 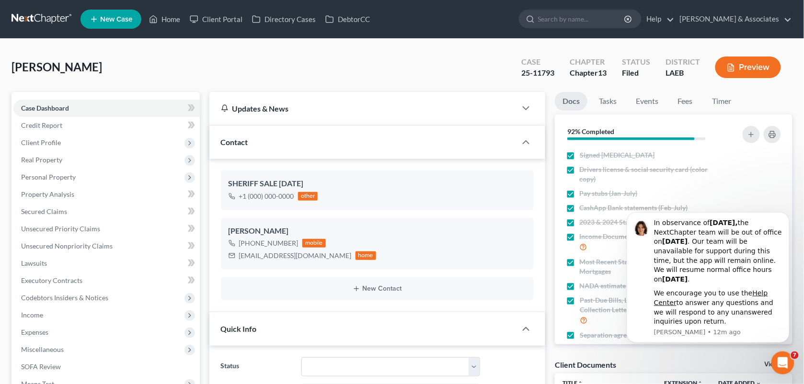 I want to click on div: Client Documents, so click(x=586, y=365).